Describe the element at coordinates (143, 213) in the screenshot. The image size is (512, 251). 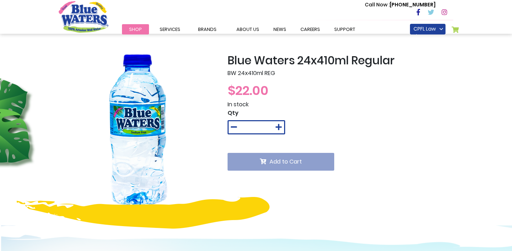
I see `img: yellow-design.png` at that location.